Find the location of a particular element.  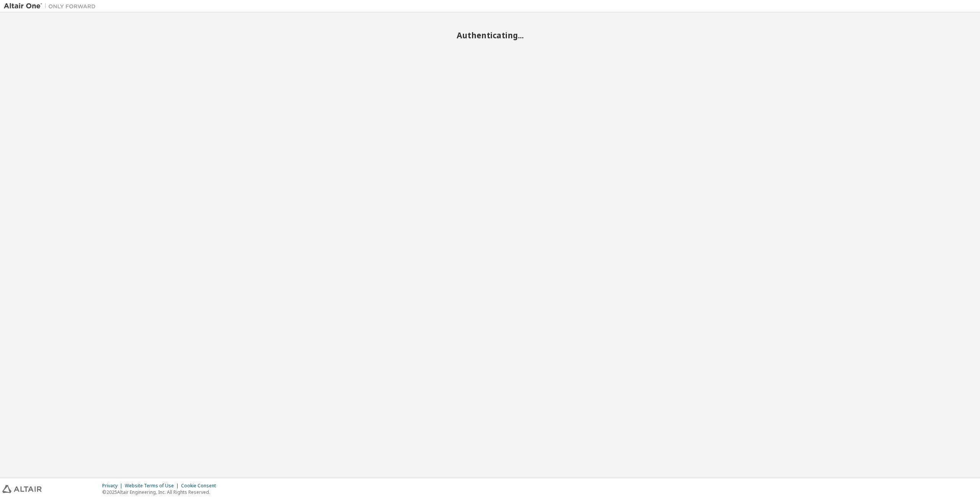

img: altair_logo.svg is located at coordinates (22, 488).